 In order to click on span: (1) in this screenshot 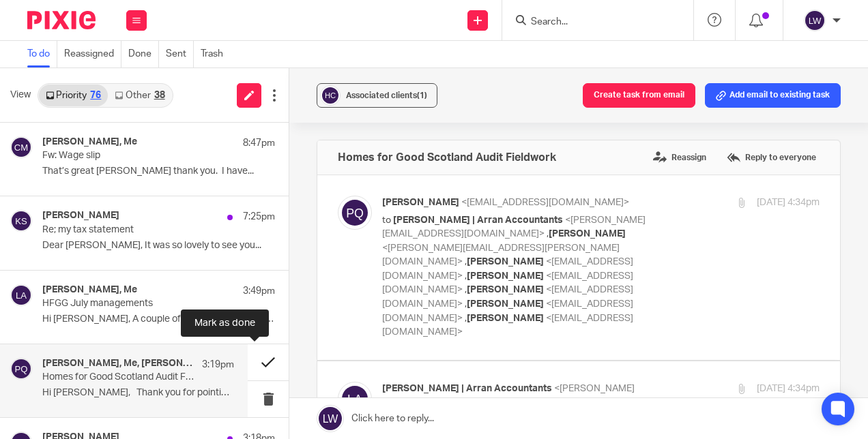, I will do `click(422, 96)`.